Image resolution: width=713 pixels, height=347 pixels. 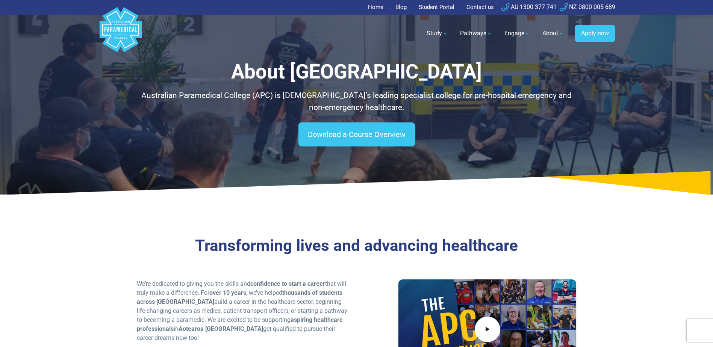 I want to click on a: Engage, so click(x=517, y=33).